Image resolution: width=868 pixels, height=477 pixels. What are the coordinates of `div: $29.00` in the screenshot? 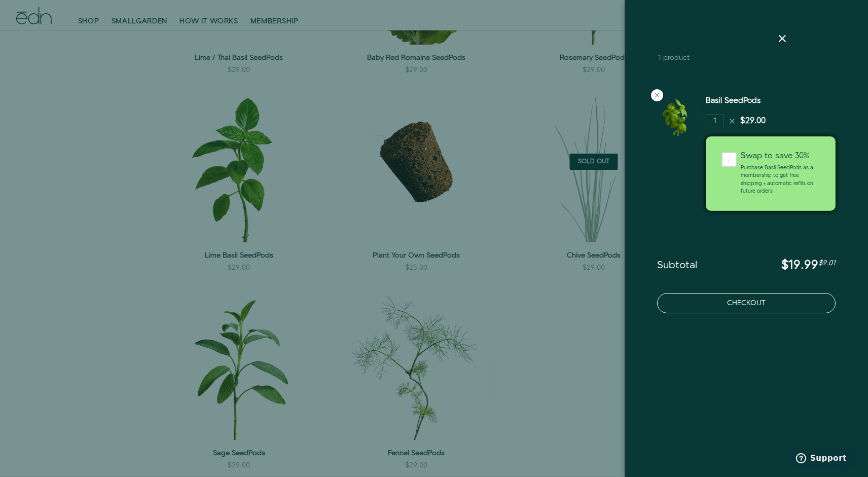 It's located at (753, 121).